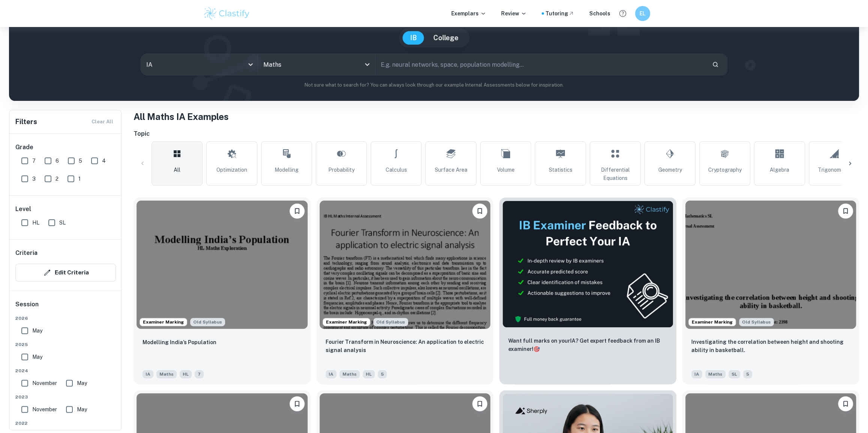 This screenshot has height=433, width=868. What do you see at coordinates (771, 346) in the screenshot?
I see `p: Investigating the correlation between height and shooting ability in basketball.` at bounding box center [771, 346].